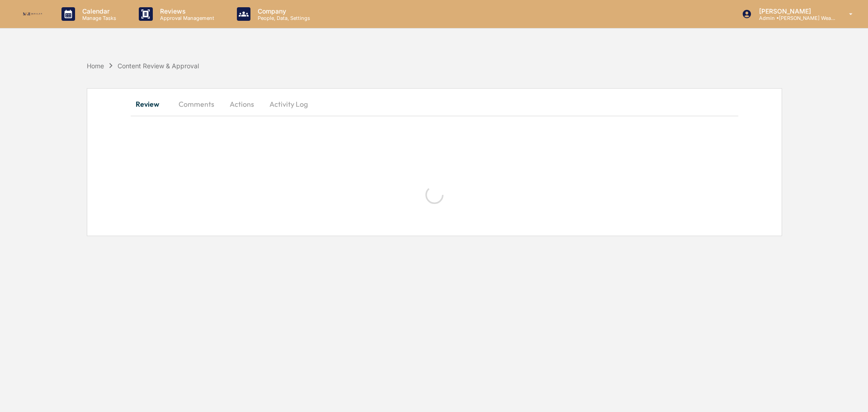  Describe the element at coordinates (98, 11) in the screenshot. I see `p: Calendar` at that location.